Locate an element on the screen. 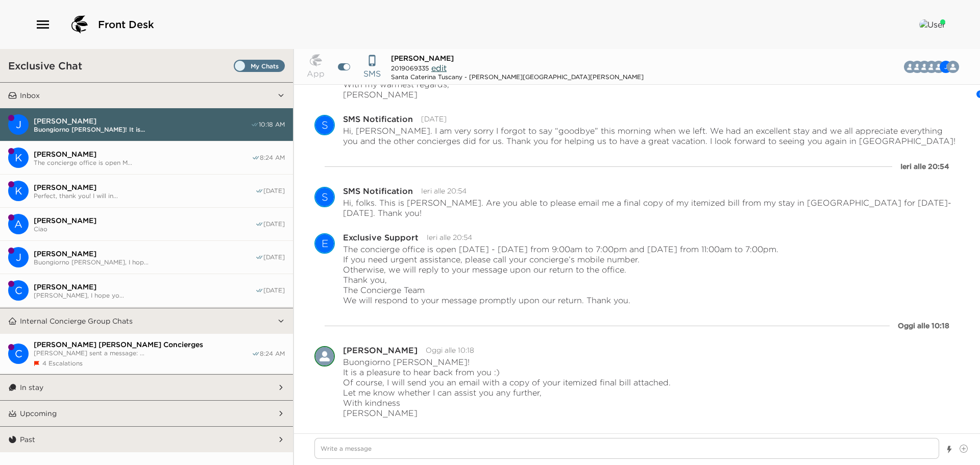  span: The concierge office is open M... is located at coordinates (142, 163).